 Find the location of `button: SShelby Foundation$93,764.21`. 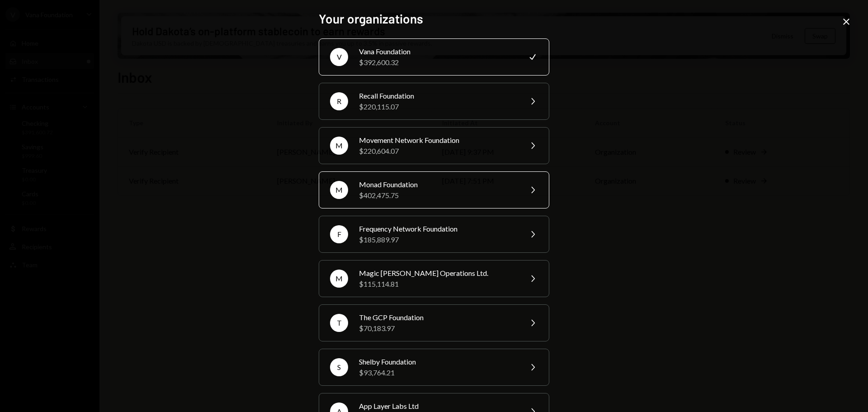

button: SShelby Foundation$93,764.21 is located at coordinates (434, 367).